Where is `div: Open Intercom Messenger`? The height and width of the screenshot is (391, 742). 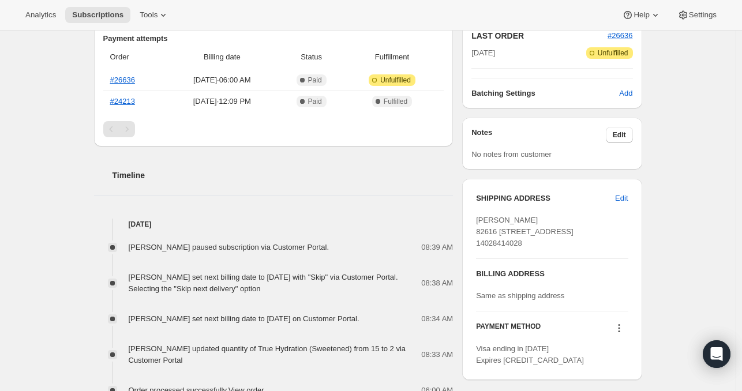
div: Open Intercom Messenger is located at coordinates (717, 354).